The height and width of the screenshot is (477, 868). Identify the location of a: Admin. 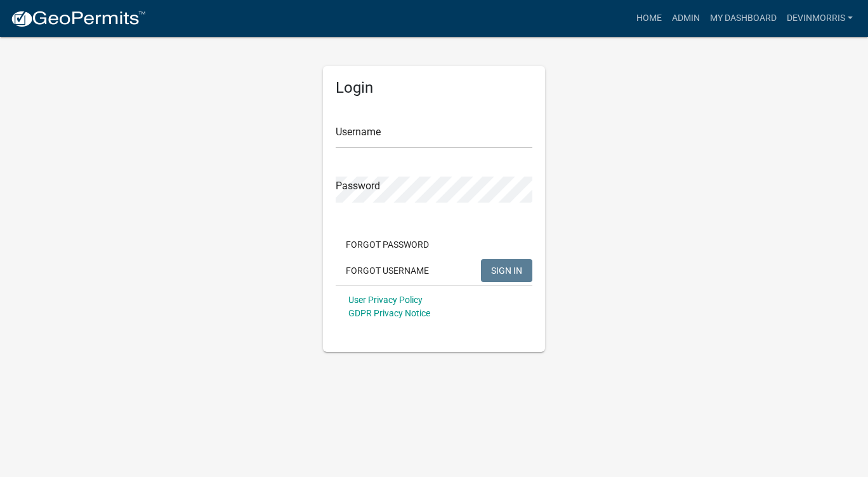
(686, 18).